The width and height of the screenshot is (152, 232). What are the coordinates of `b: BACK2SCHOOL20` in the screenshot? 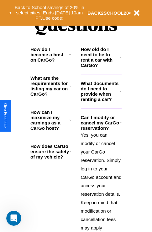 It's located at (108, 13).